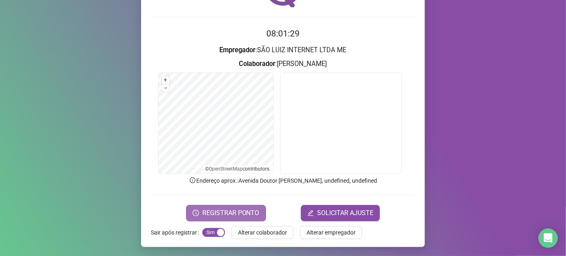 This screenshot has height=256, width=566. What do you see at coordinates (263, 233) in the screenshot?
I see `span: Alterar colaborador` at bounding box center [263, 233].